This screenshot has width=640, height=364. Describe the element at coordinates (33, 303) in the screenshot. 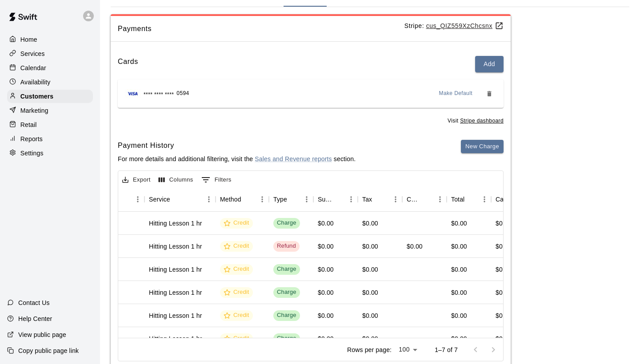

I see `p: Contact Us` at that location.